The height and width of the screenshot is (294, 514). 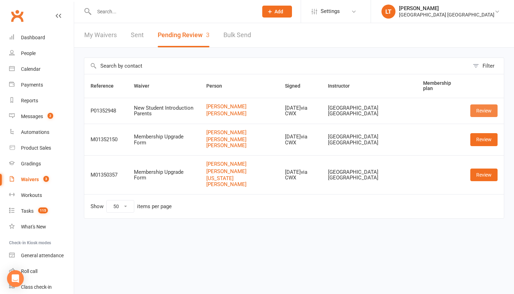 What do you see at coordinates (17, 16) in the screenshot?
I see `a: Clubworx` at bounding box center [17, 16].